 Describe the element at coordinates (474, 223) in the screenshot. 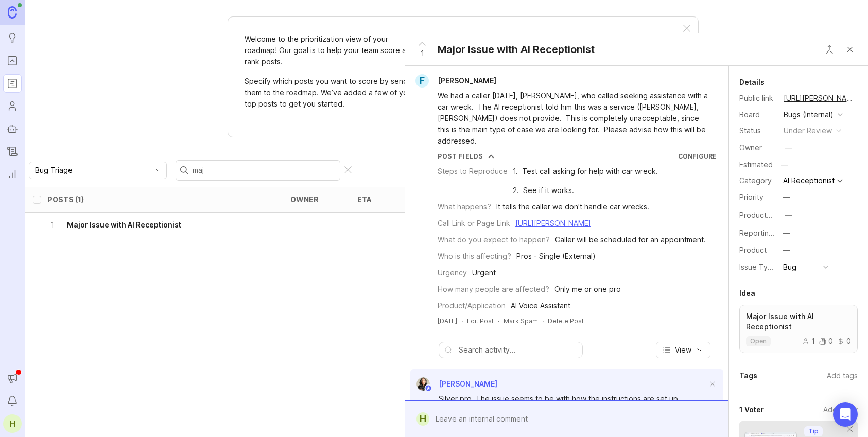

I see `div: Call Link or Page Link` at that location.